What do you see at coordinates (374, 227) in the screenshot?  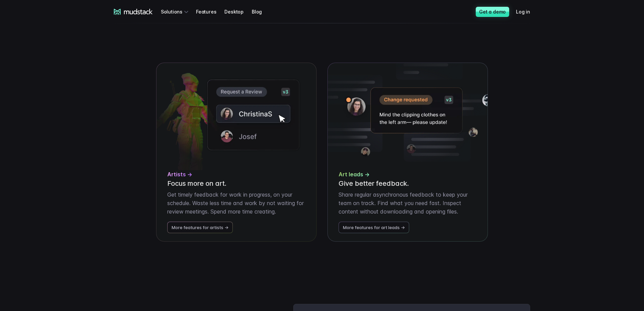 I see `a: More features for art leads →` at bounding box center [374, 227].